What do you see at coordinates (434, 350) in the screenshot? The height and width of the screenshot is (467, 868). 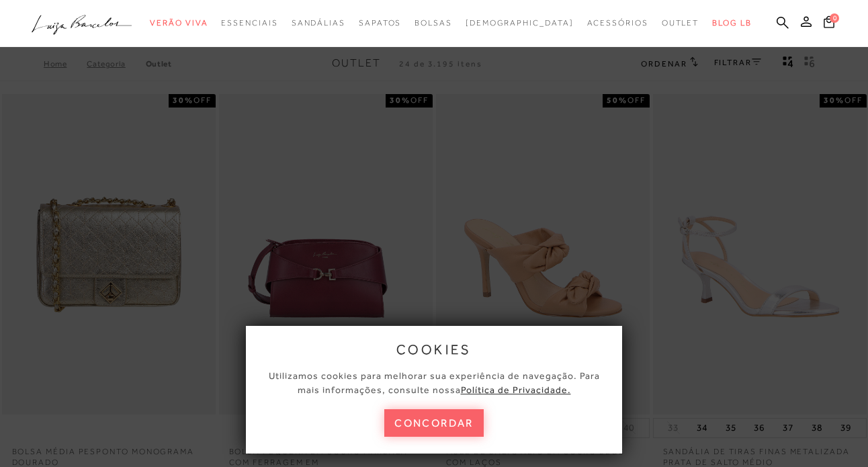 I see `span: cookies` at bounding box center [434, 350].